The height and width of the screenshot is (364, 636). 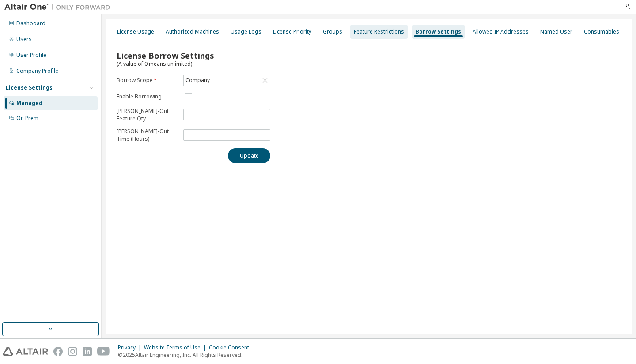 What do you see at coordinates (192, 32) in the screenshot?
I see `div: Authorized Machines` at bounding box center [192, 32].